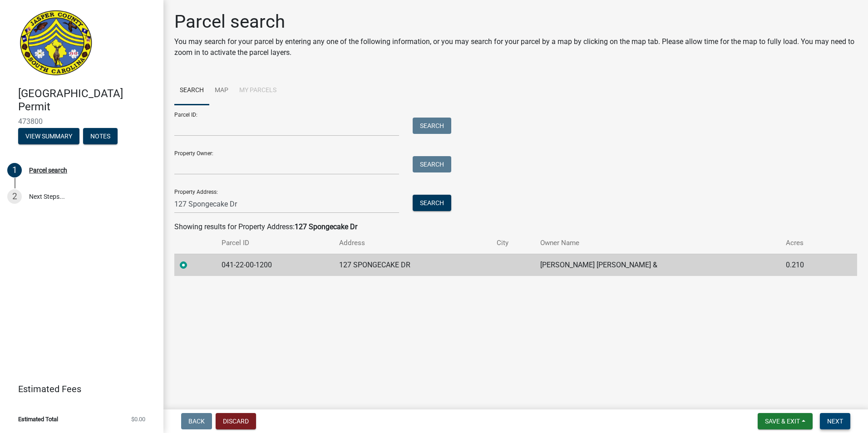 This screenshot has width=868, height=433. What do you see at coordinates (221, 91) in the screenshot?
I see `a: Map` at bounding box center [221, 91].